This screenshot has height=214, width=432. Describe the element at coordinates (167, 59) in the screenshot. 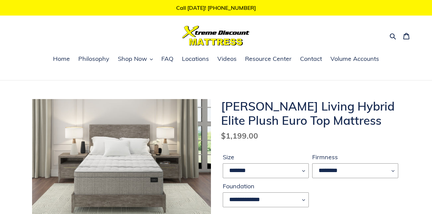

I see `a: FAQ` at that location.